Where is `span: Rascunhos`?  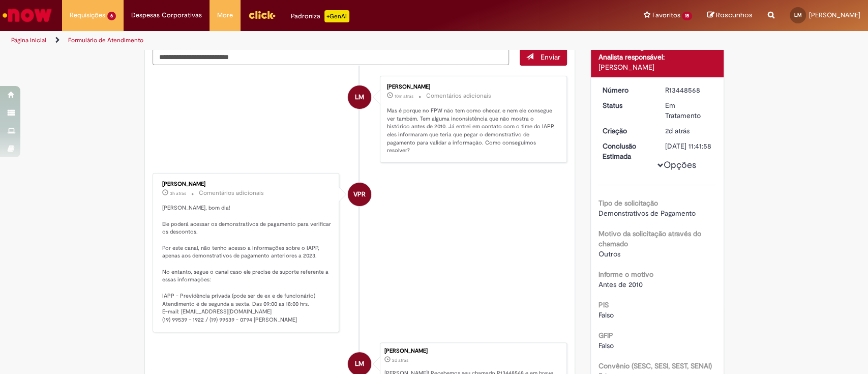
span: Rascunhos is located at coordinates (735, 15).